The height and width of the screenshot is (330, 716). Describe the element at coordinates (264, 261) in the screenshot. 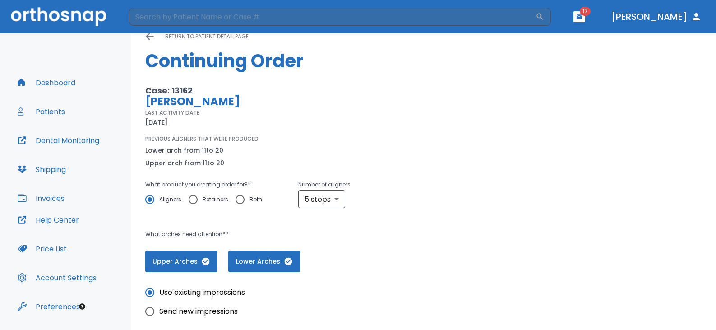

I see `span: Lower Arches` at that location.